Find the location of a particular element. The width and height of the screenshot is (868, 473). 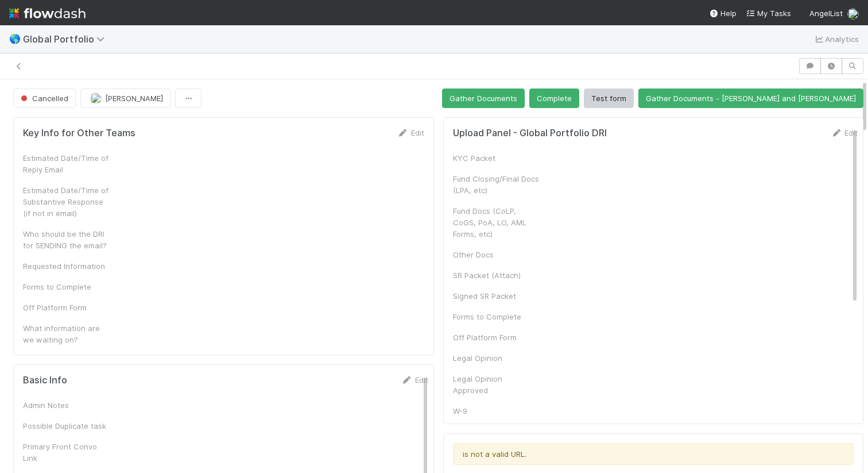

a: My Tasks is located at coordinates (769, 14).